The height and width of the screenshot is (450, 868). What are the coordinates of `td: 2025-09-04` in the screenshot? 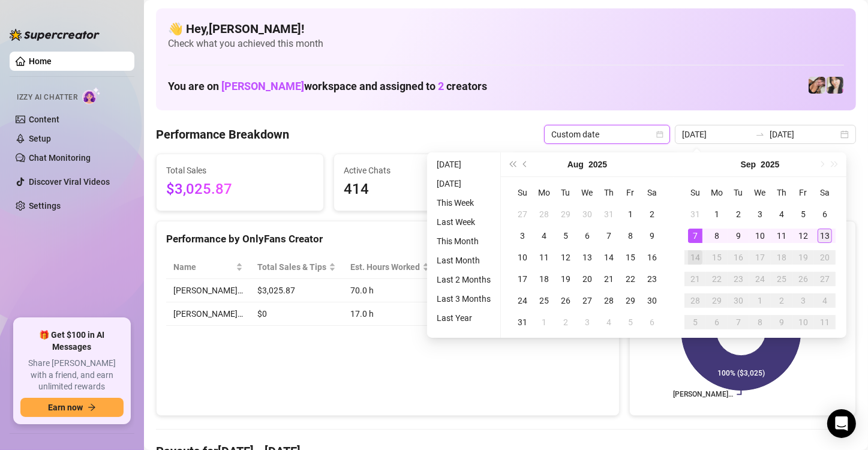 It's located at (609, 322).